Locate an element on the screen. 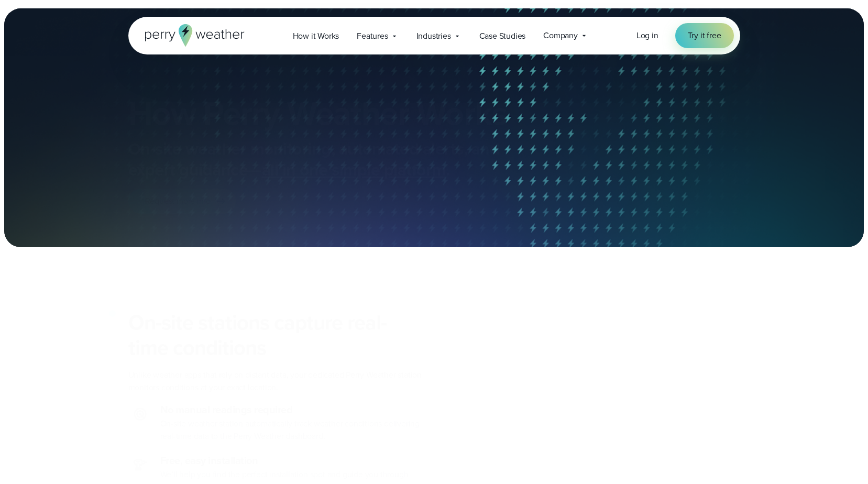 The width and height of the screenshot is (868, 484). span: Industries is located at coordinates (434, 36).